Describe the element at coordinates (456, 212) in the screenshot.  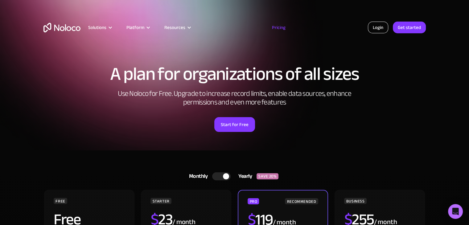
I see `div: Open Intercom Messenger` at that location.